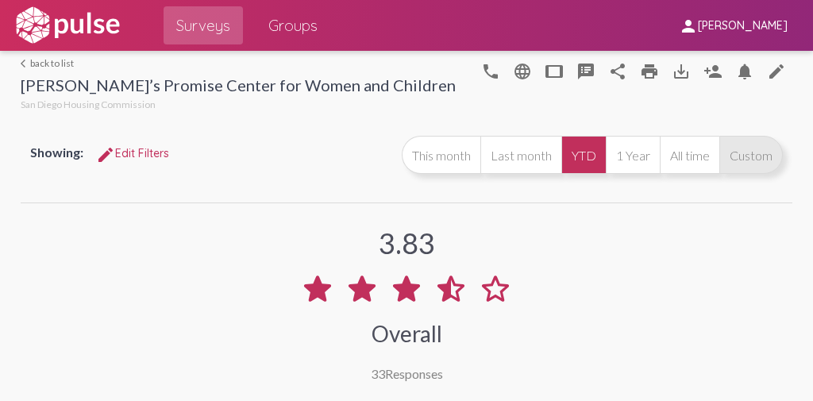 Image resolution: width=813 pixels, height=401 pixels. I want to click on mat-icon: Edit Filters, so click(106, 155).